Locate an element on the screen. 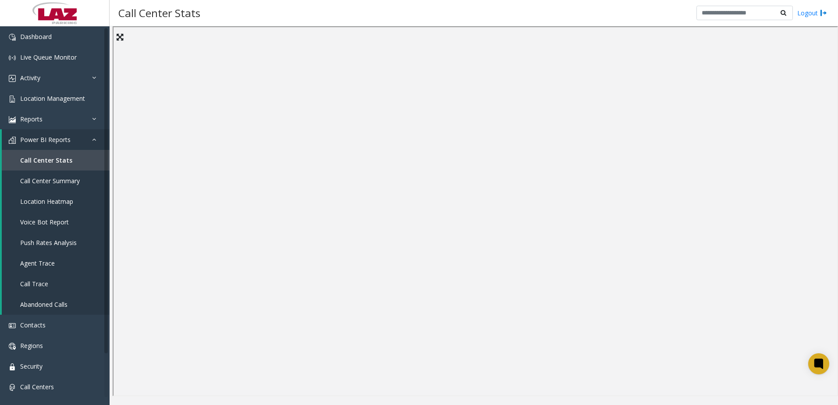 The image size is (838, 405). span: Abandoned Calls is located at coordinates (44, 304).